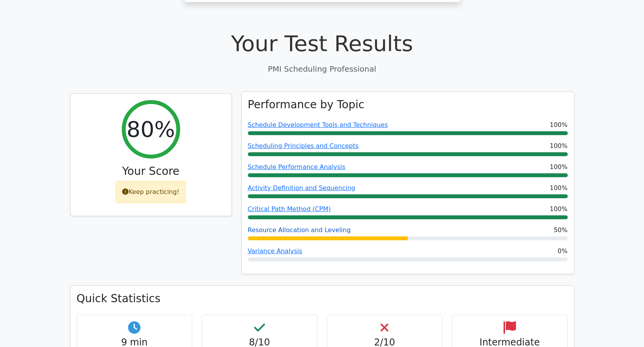 This screenshot has width=644, height=347. I want to click on h3: Your Score, so click(151, 171).